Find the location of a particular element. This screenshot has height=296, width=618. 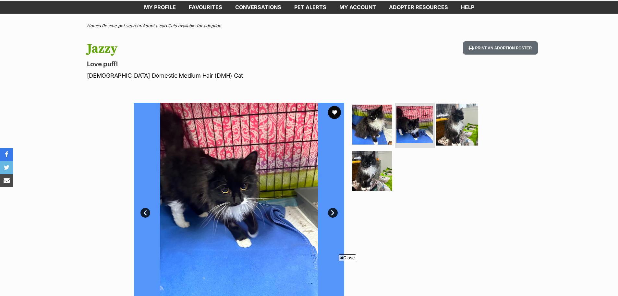

a: Home is located at coordinates (93, 26).